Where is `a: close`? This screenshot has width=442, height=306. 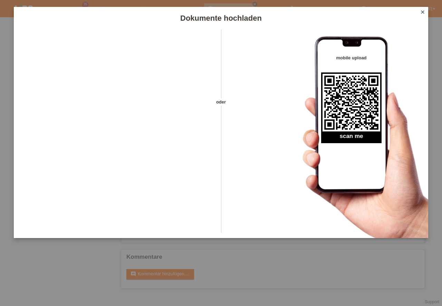 a: close is located at coordinates (422, 12).